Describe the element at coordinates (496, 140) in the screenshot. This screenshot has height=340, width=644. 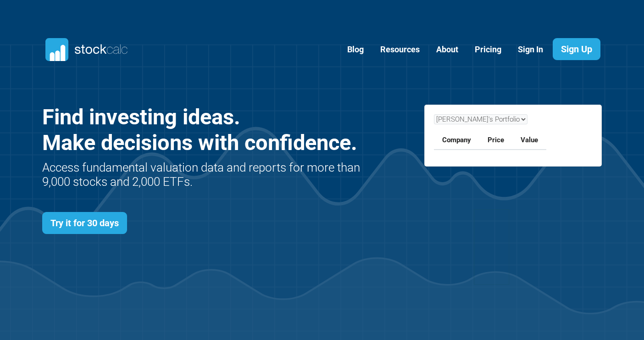
I see `th: Price` at that location.